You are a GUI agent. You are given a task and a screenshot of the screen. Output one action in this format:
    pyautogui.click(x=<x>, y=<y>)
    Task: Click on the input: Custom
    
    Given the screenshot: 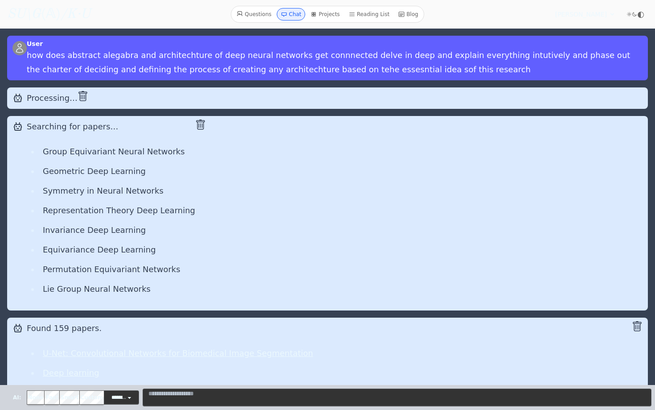 What is the action you would take?
    pyautogui.click(x=92, y=397)
    